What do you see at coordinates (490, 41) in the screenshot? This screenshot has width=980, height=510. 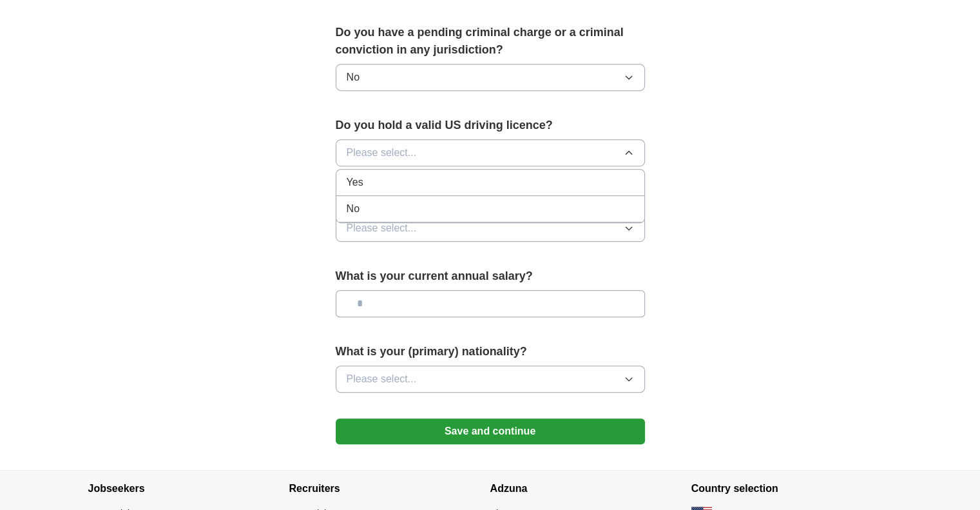 I see `label: Do you have a pending criminal charge or a criminal conviction in any jurisdiction?` at bounding box center [490, 41].